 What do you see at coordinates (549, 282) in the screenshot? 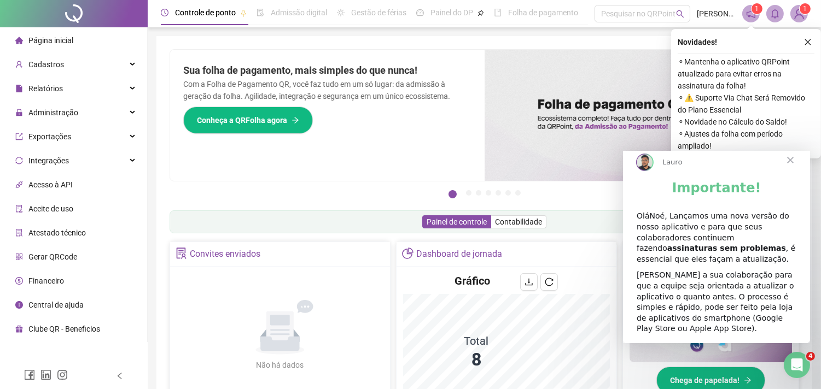
I see `span: reload` at bounding box center [549, 282].